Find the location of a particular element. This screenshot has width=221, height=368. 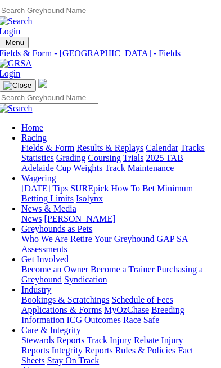

a: Schedule of Fees is located at coordinates (142, 299).